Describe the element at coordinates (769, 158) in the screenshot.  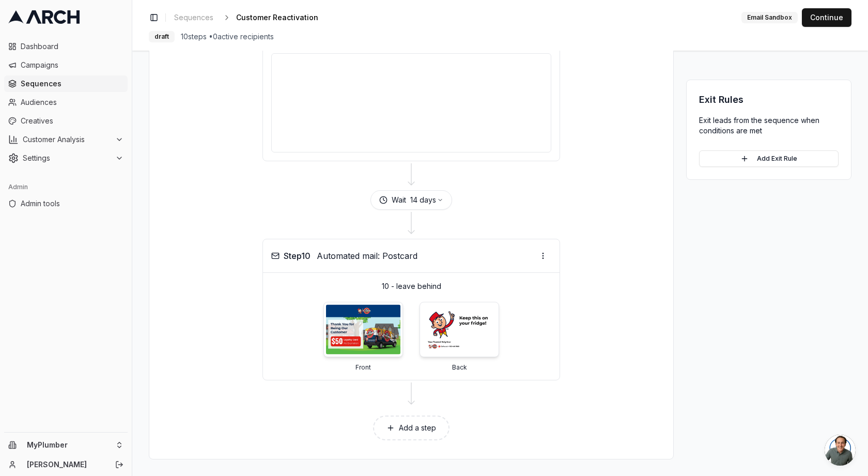
I see `button: Add Exit Rule` at that location.